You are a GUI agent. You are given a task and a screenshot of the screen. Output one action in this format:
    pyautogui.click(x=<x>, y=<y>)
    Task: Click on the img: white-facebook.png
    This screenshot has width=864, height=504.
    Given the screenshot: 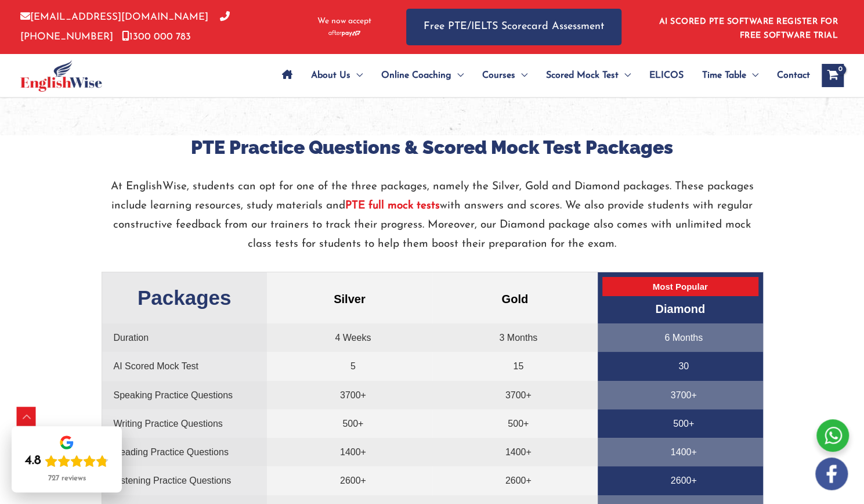 What is the action you would take?
    pyautogui.click(x=832, y=473)
    